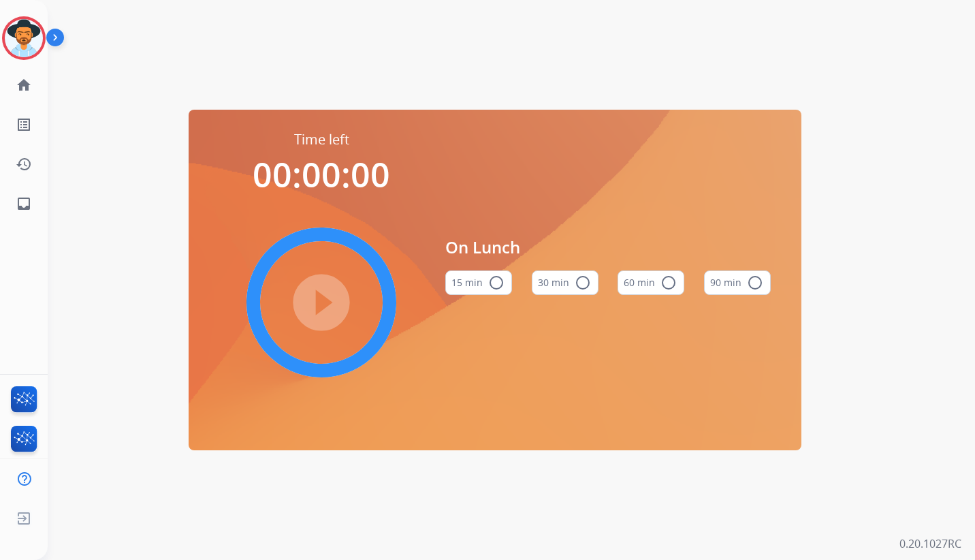 Image resolution: width=975 pixels, height=560 pixels. Describe the element at coordinates (322, 140) in the screenshot. I see `span: Time left` at that location.